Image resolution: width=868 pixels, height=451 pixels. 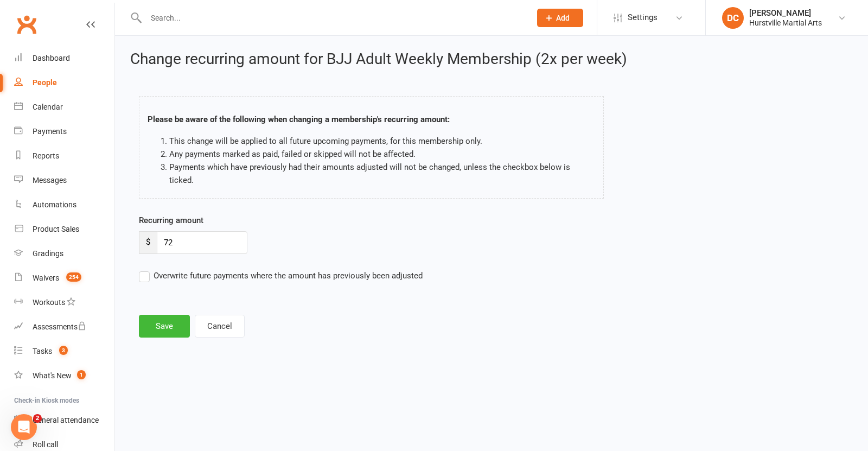 I want to click on div: Tasks, so click(x=42, y=351).